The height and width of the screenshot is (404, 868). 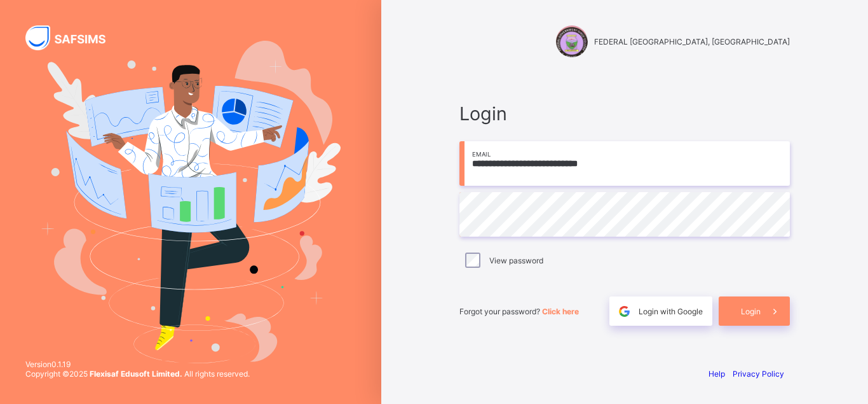 I want to click on strong: Flexisaf Edusoft Limited., so click(x=136, y=373).